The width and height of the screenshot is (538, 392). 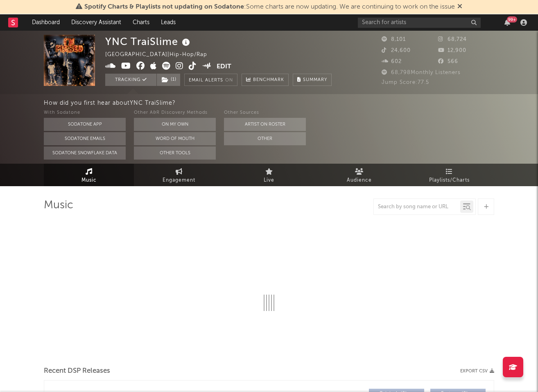 What do you see at coordinates (460, 7) in the screenshot?
I see `span: Dismiss` at bounding box center [460, 7].